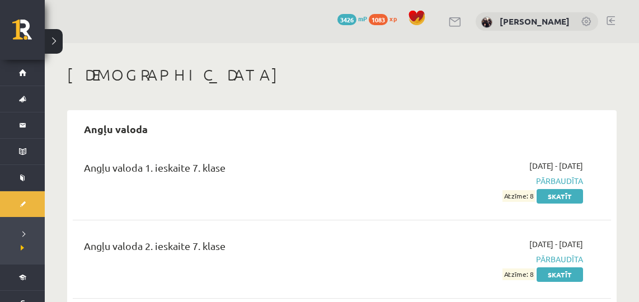  What do you see at coordinates (247, 248) in the screenshot?
I see `div: Angļu valoda 2. ieskaite 7. klase` at bounding box center [247, 248].